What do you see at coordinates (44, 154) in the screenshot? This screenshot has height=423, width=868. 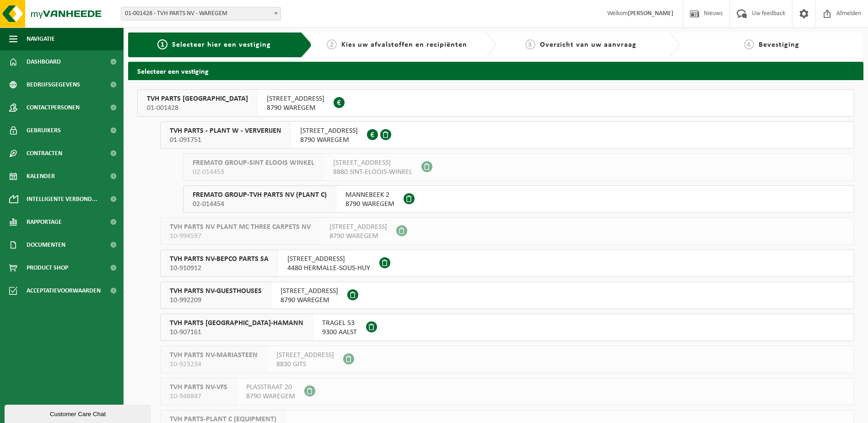 I see `span: Contracten` at bounding box center [44, 154].